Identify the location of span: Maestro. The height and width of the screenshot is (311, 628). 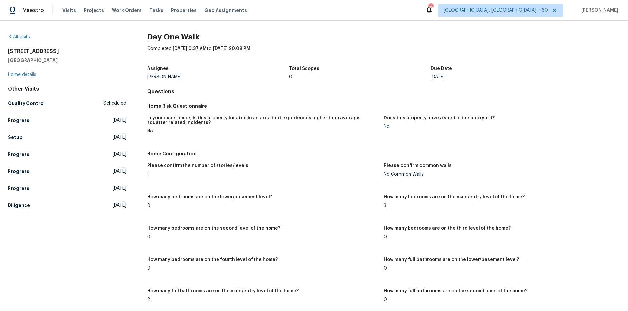
(33, 10).